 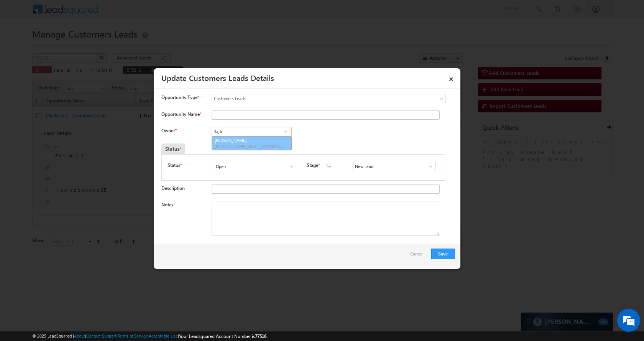 I want to click on a: Customers Leads, so click(x=329, y=99).